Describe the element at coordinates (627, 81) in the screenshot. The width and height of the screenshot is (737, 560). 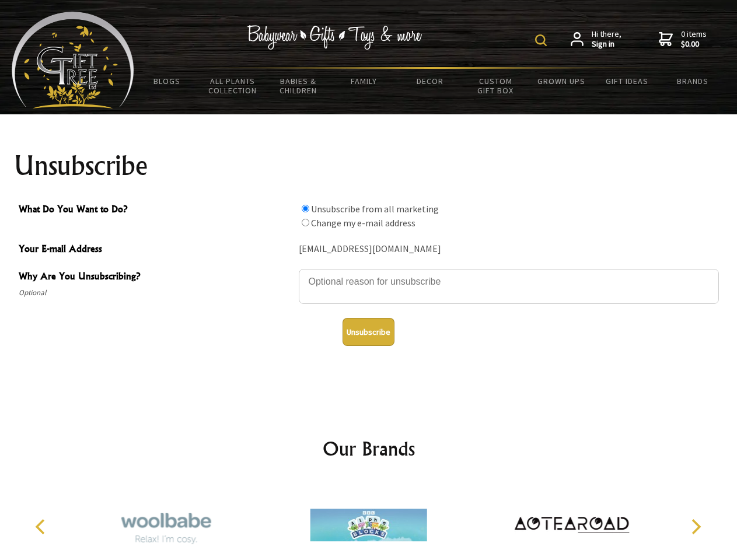
I see `a: Gift Ideas` at that location.